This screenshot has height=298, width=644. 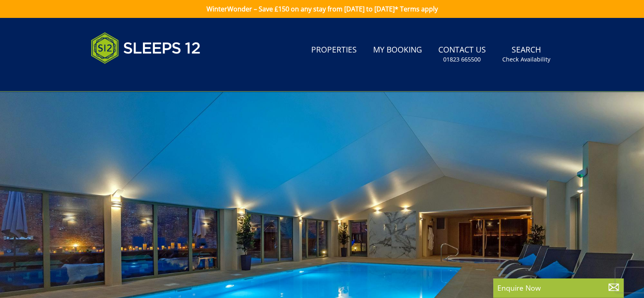 I want to click on a: Contact Us01823 665500, so click(x=462, y=54).